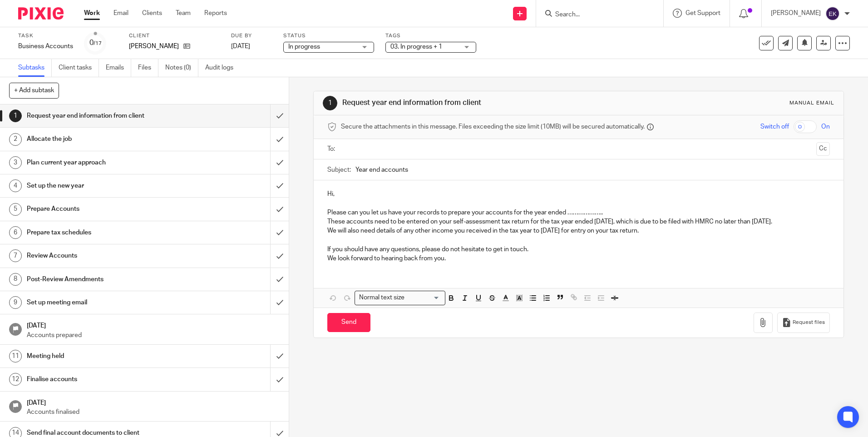  What do you see at coordinates (808, 322) in the screenshot?
I see `span: Request files` at bounding box center [808, 322].